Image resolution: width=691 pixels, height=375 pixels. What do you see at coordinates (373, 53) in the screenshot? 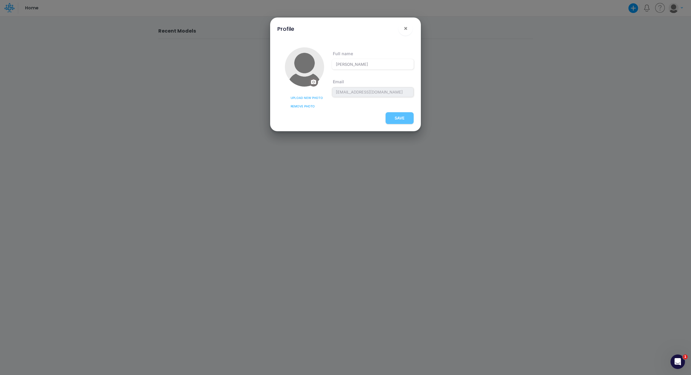
I see `label: Full name` at bounding box center [373, 53].